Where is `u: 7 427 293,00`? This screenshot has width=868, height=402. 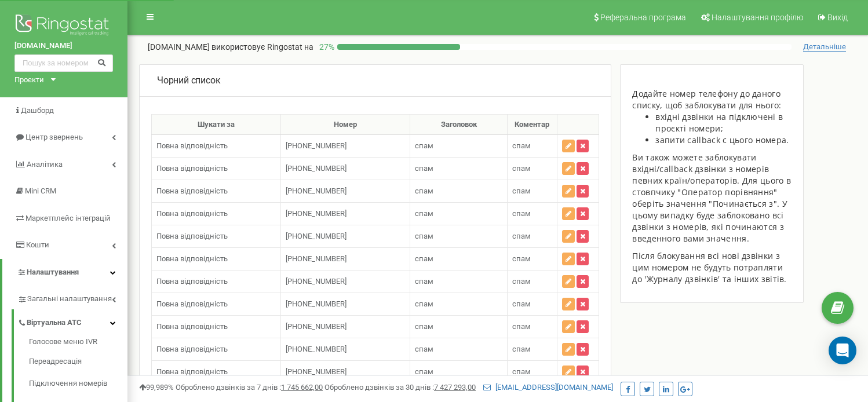 u: 7 427 293,00 is located at coordinates (455, 387).